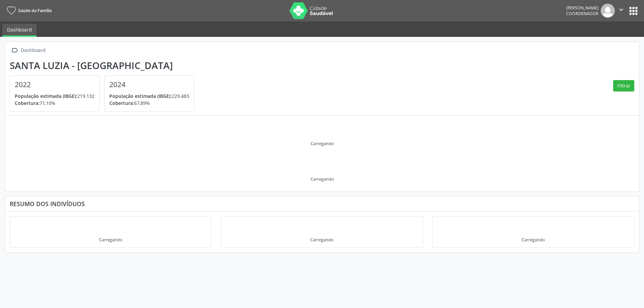  What do you see at coordinates (54, 103) in the screenshot?
I see `p: 71,10%` at bounding box center [54, 103].